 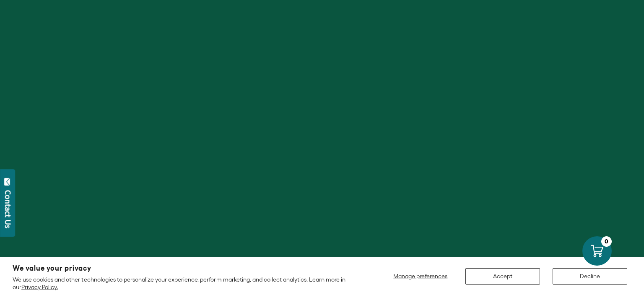 What do you see at coordinates (8, 209) in the screenshot?
I see `div: Contact Us` at bounding box center [8, 209].